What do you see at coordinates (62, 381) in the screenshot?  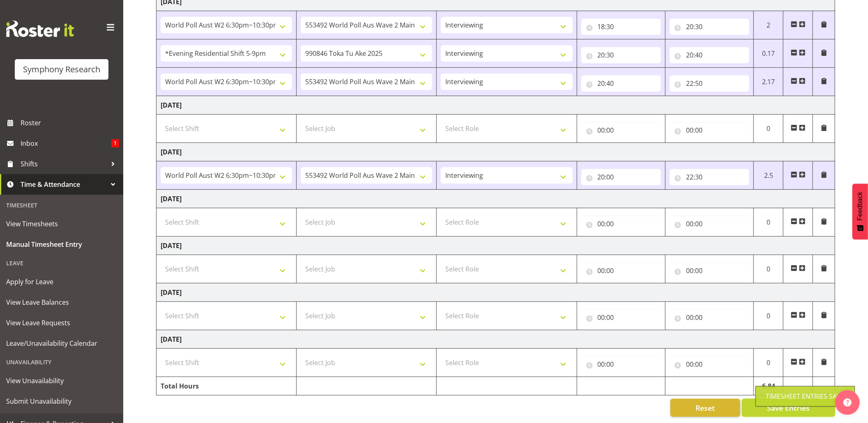 I see `a: View Unavailability` at bounding box center [62, 381].